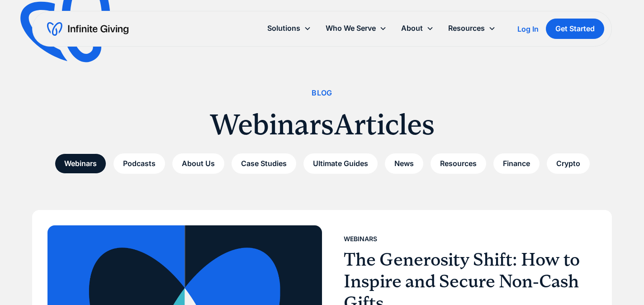 The image size is (644, 305). I want to click on a: Get Started, so click(575, 29).